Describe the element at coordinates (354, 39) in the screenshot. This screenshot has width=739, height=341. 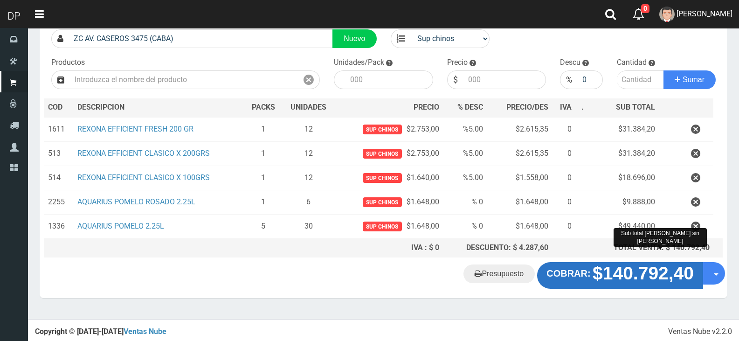
I see `a: Nuevo` at that location.